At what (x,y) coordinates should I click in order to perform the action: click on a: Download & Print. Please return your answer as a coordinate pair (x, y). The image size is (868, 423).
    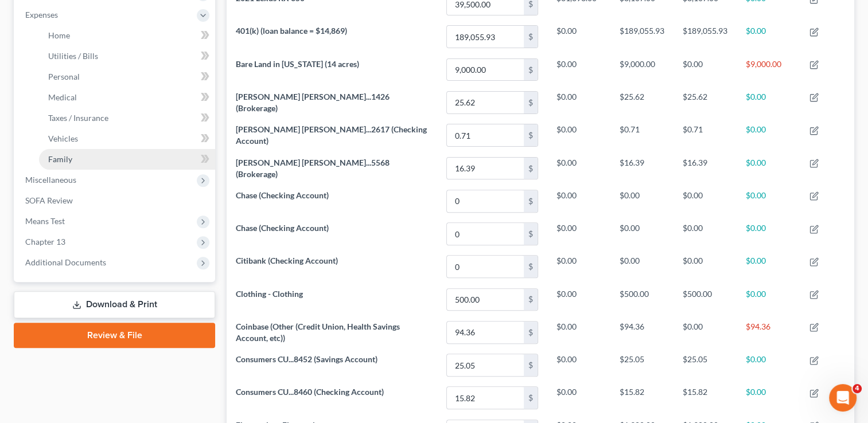
    Looking at the image, I should click on (114, 305).